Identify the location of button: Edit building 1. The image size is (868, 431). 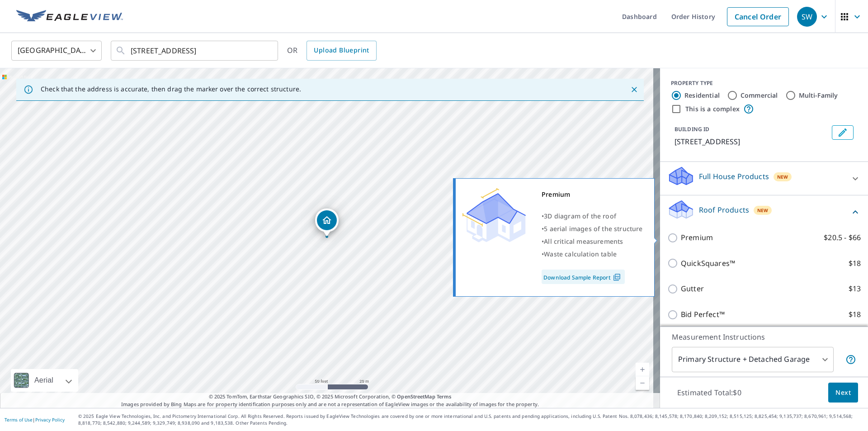
(842, 132).